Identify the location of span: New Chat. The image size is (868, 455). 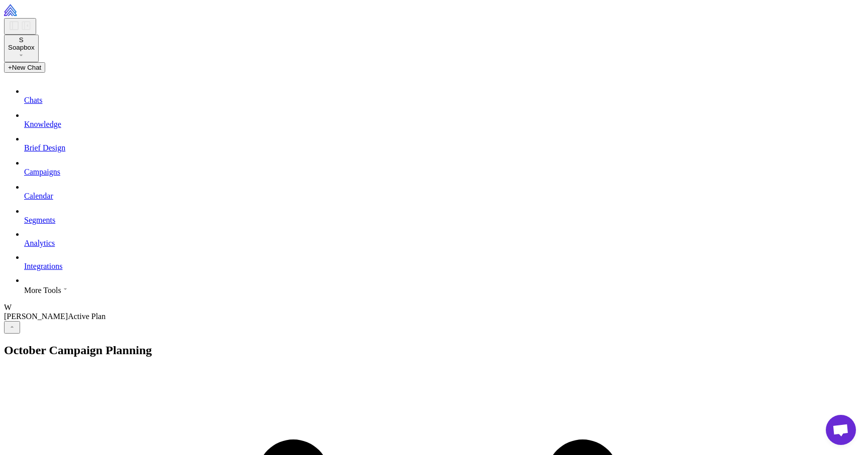
(27, 67).